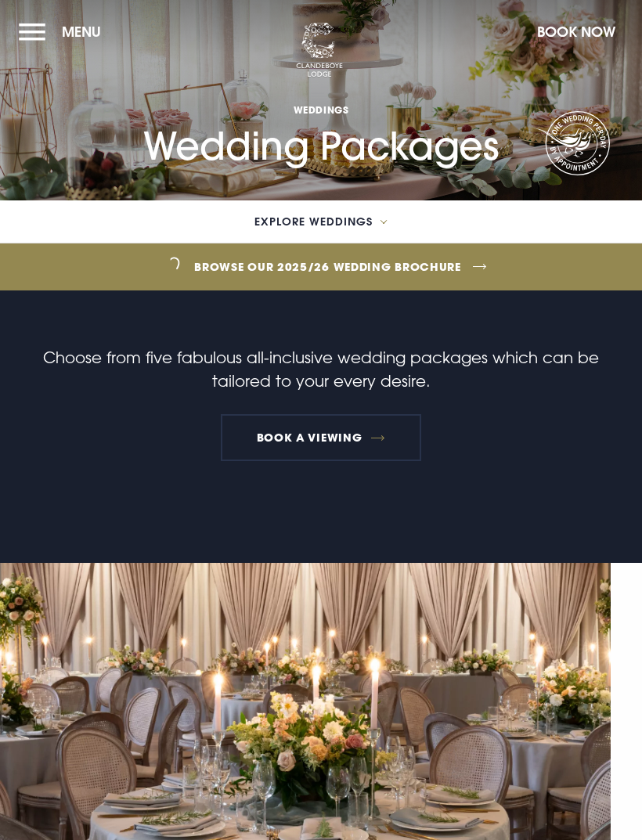  I want to click on a: Book a Viewing, so click(321, 438).